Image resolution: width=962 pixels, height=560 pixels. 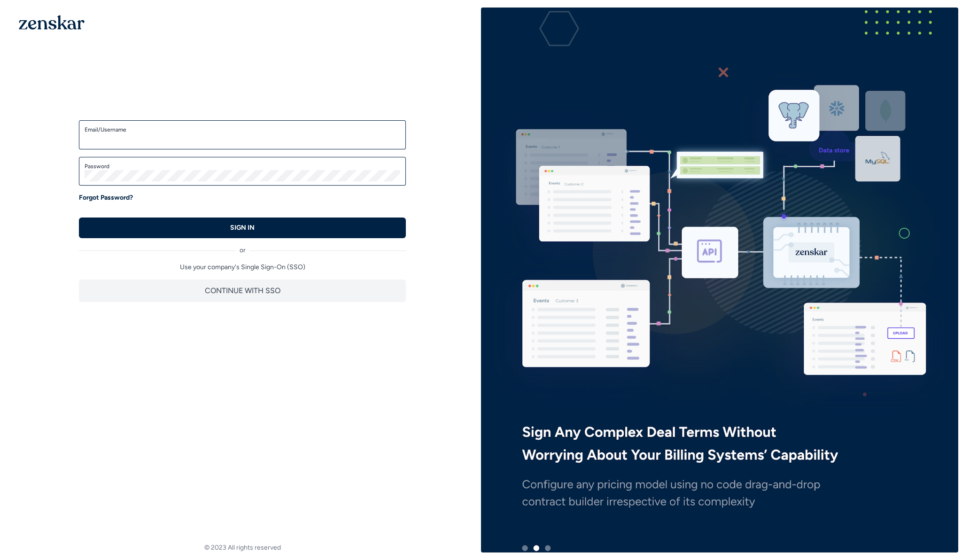 I want to click on div: or, so click(x=243, y=247).